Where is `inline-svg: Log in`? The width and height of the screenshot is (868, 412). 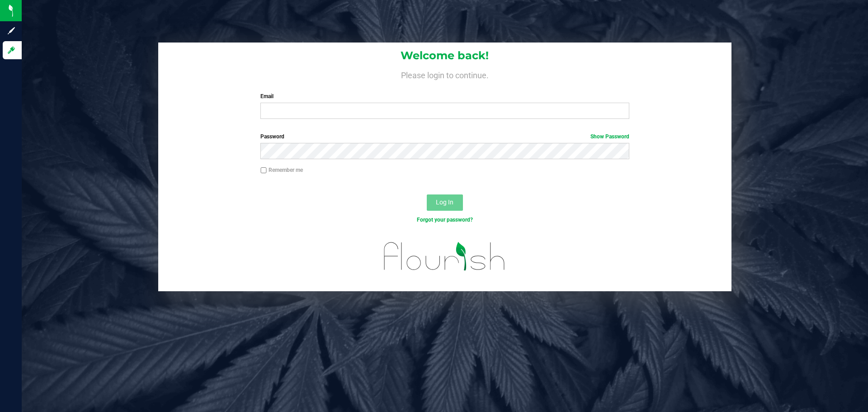
inline-svg: Log in is located at coordinates (11, 50).